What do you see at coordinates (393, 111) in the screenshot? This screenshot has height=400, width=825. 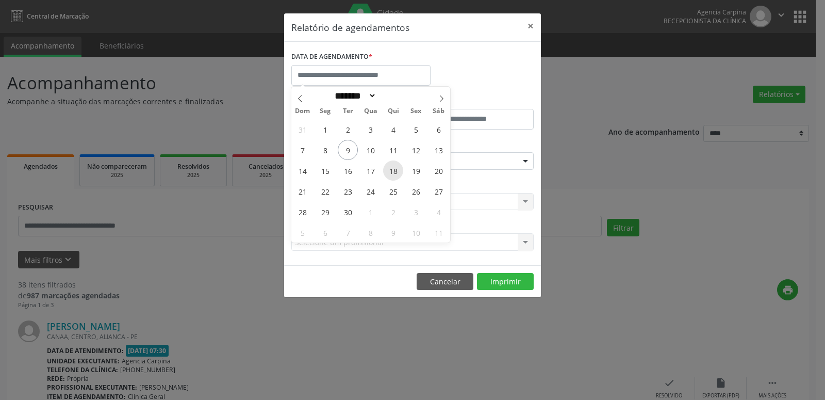 I see `span: Qui` at bounding box center [393, 111].